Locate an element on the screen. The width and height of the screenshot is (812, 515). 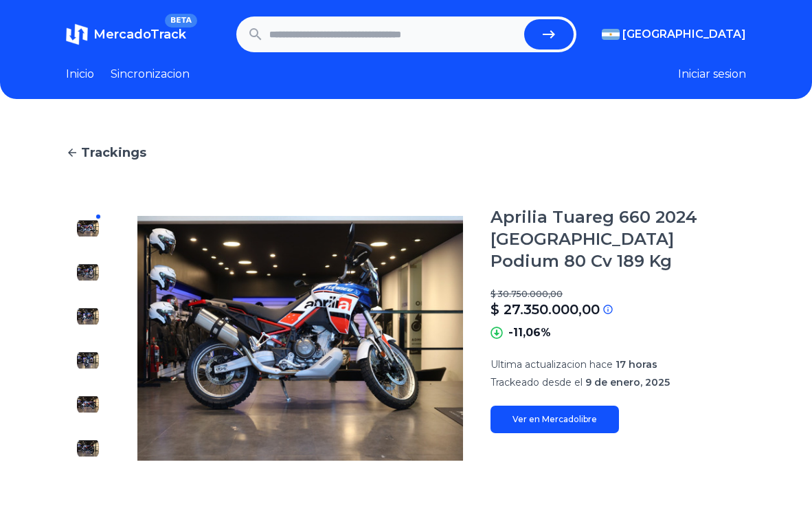
a: Sincronizacion is located at coordinates (150, 74).